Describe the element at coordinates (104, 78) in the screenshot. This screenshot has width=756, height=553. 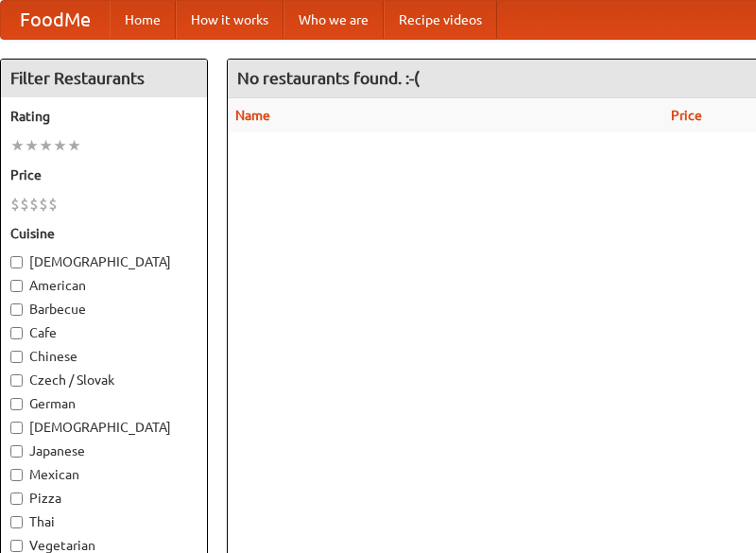
I see `h4: Filter Restaurants` at that location.